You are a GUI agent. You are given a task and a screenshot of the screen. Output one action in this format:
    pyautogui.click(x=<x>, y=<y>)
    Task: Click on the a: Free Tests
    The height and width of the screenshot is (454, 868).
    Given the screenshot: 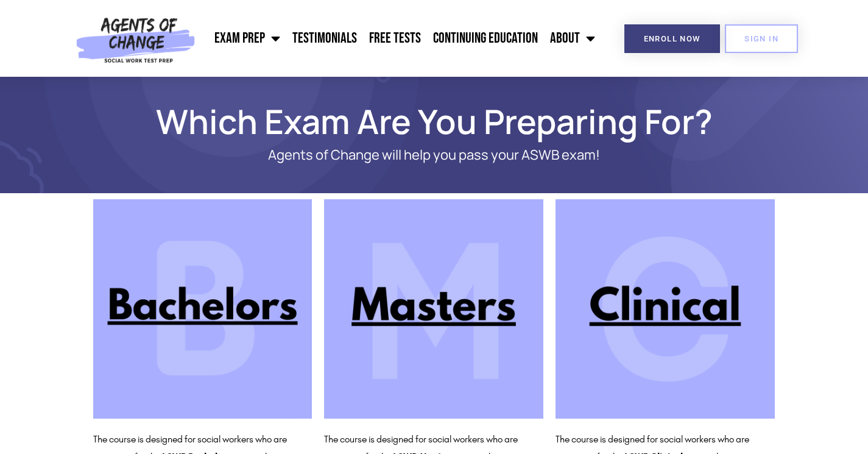 What is the action you would take?
    pyautogui.click(x=395, y=38)
    